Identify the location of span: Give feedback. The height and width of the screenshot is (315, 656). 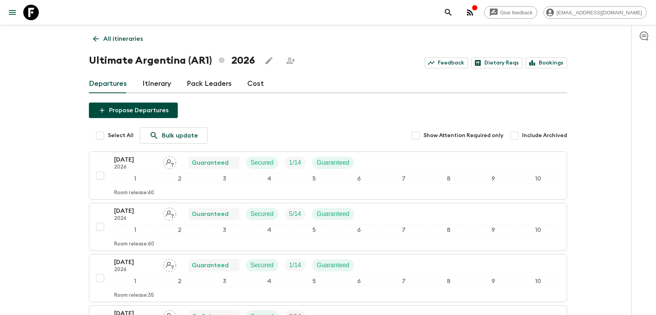
(516, 12).